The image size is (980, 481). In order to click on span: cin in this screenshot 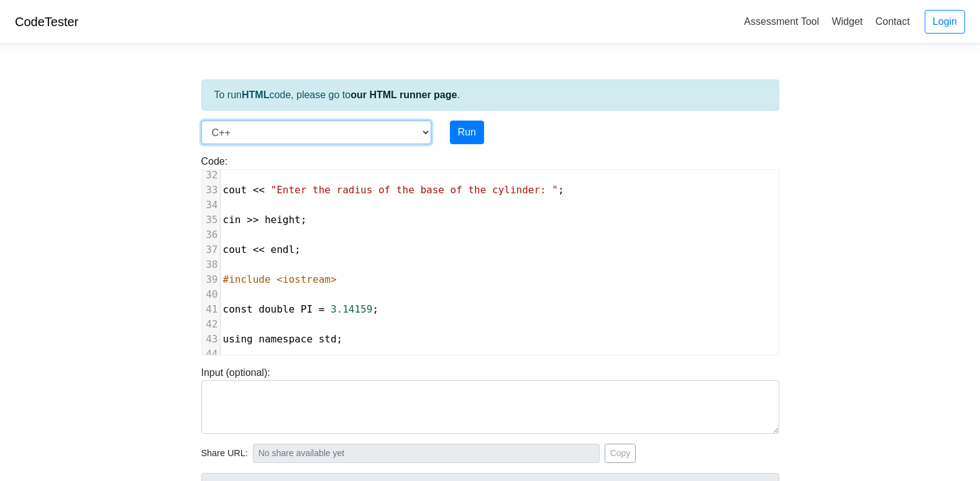, I will do `click(232, 219)`.